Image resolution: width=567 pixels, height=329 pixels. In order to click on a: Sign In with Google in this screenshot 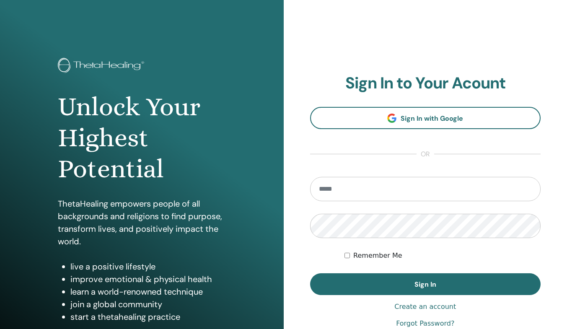, I will do `click(425, 118)`.